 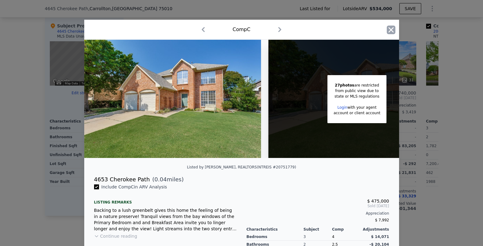 I want to click on div: Characteristics, so click(x=275, y=229).